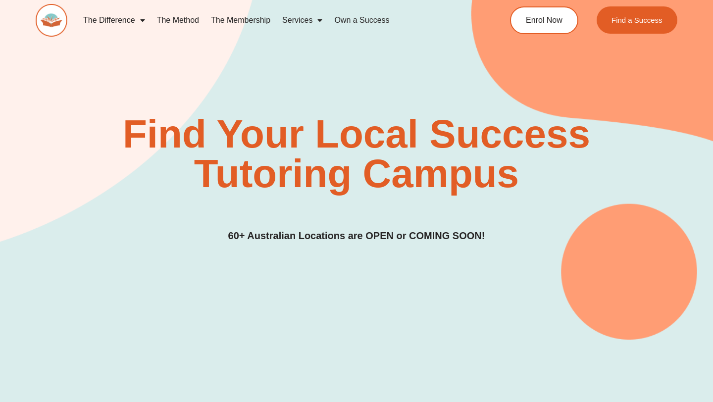  Describe the element at coordinates (241, 20) in the screenshot. I see `a: The Membership` at that location.